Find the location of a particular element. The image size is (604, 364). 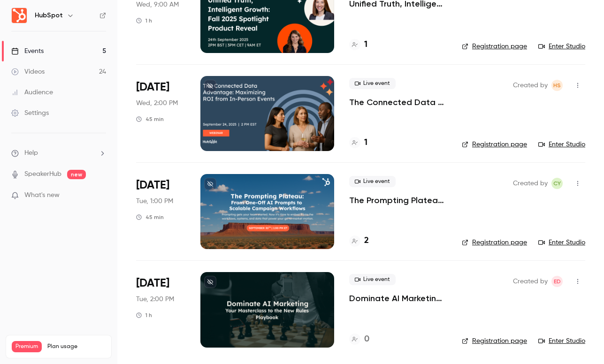

h6: HubSpot is located at coordinates (49, 16).